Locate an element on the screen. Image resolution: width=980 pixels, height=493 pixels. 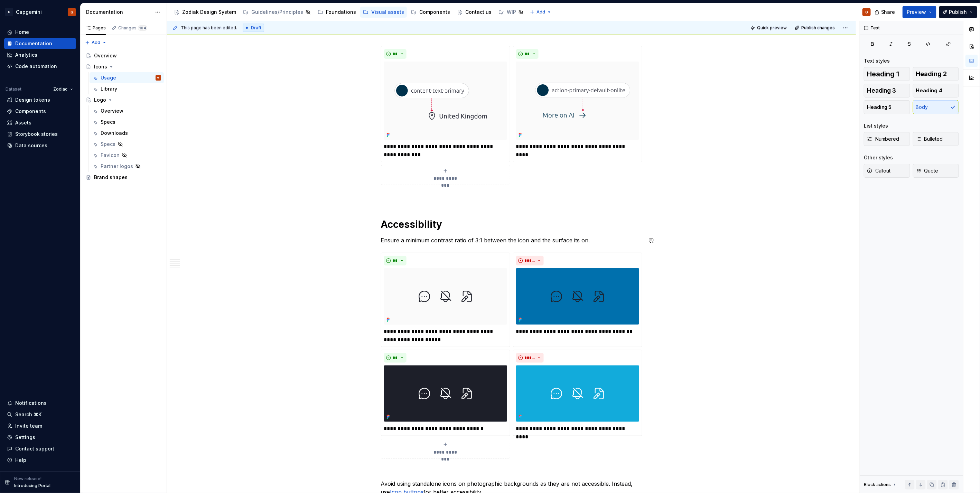
span: Zodiac is located at coordinates (61, 89).